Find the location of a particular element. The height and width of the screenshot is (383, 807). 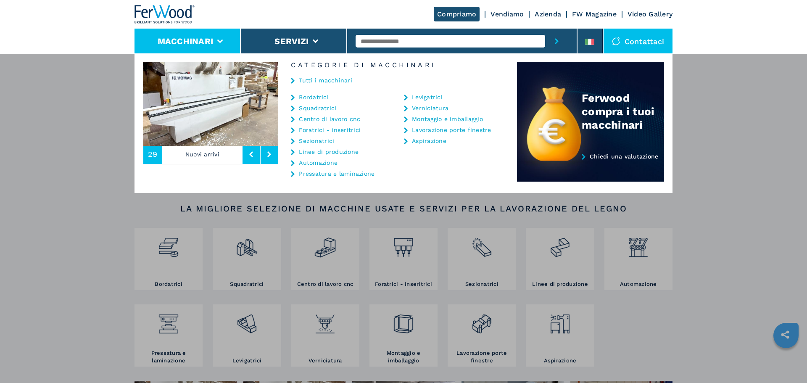

a: Automazione is located at coordinates (318, 163).